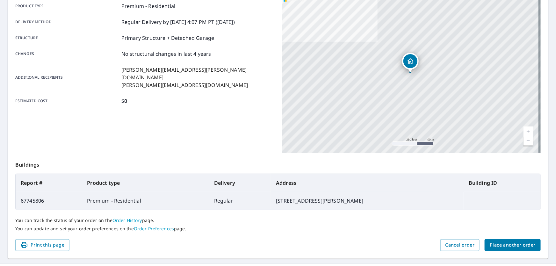 The image size is (556, 266). What do you see at coordinates (67, 54) in the screenshot?
I see `p: Changes` at bounding box center [67, 54].